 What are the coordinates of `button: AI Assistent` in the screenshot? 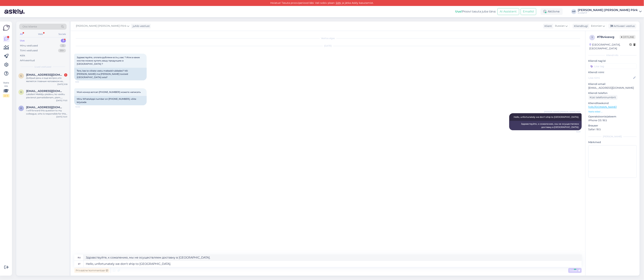 It's located at (508, 12).